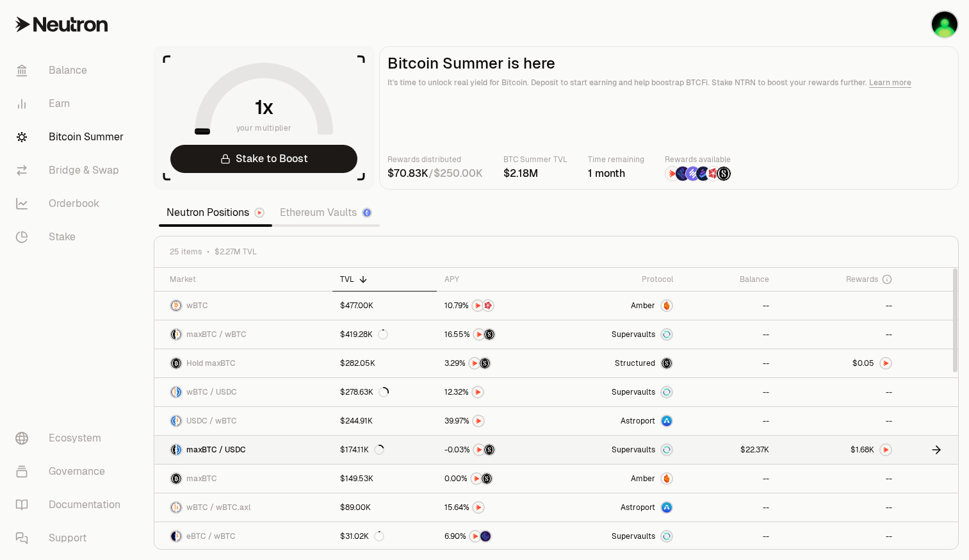 Image resolution: width=969 pixels, height=560 pixels. Describe the element at coordinates (211, 363) in the screenshot. I see `span: Hold maxBTC` at that location.